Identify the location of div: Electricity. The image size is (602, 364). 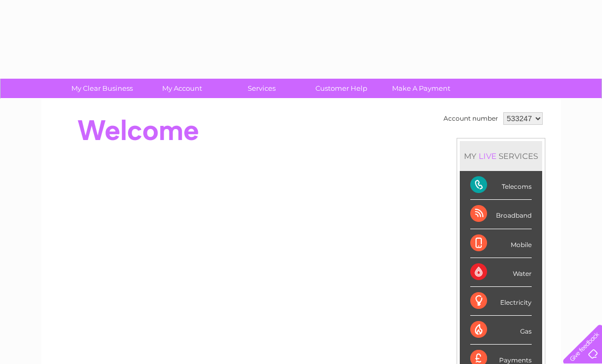
(500, 301).